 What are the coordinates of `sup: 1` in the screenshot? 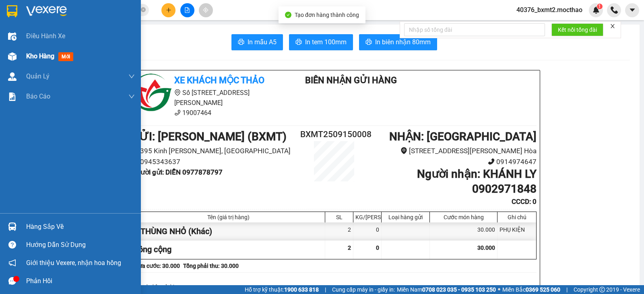 It's located at (600, 6).